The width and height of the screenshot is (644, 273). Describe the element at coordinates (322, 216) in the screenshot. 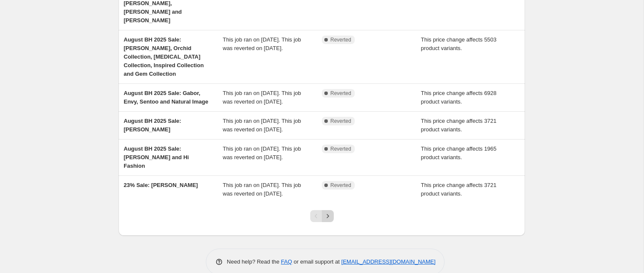

I see `nav: Pagination` at that location.